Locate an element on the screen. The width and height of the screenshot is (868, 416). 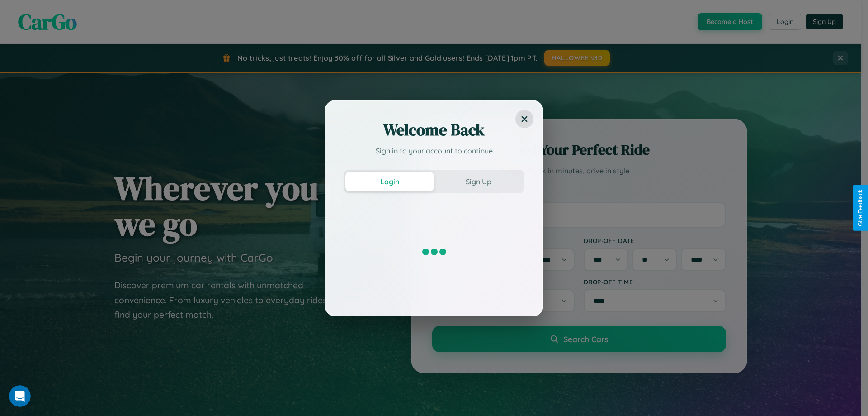
p: Sign in to your account to continue is located at coordinates (434, 150).